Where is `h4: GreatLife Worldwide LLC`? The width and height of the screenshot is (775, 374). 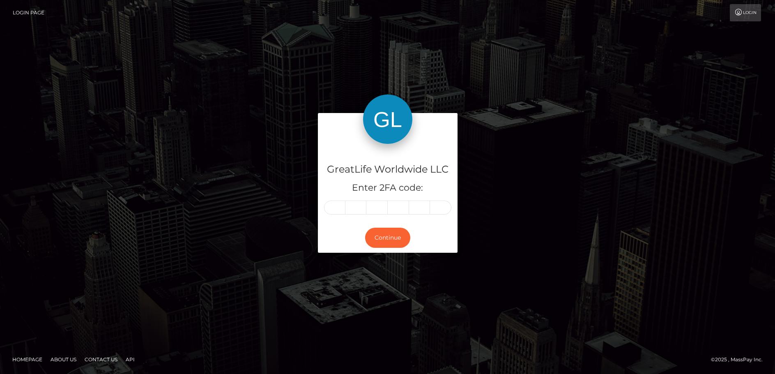 h4: GreatLife Worldwide LLC is located at coordinates (388, 169).